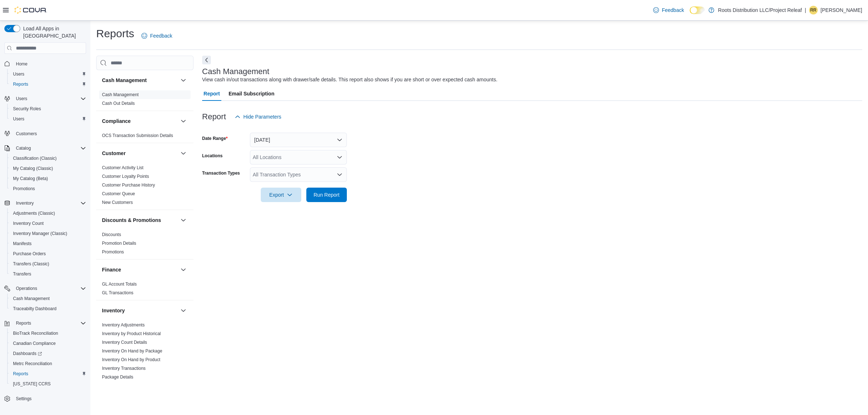 The height and width of the screenshot is (415, 868). Describe the element at coordinates (111, 234) in the screenshot. I see `a: Discounts` at that location.